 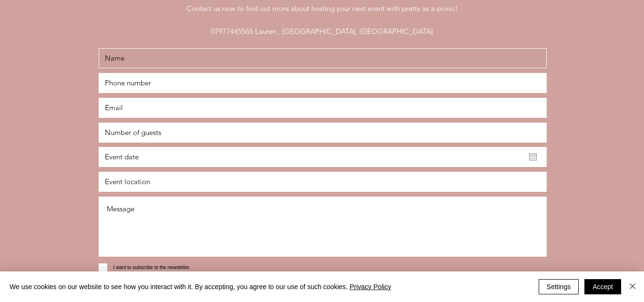 I want to click on input: Email, so click(x=323, y=108).